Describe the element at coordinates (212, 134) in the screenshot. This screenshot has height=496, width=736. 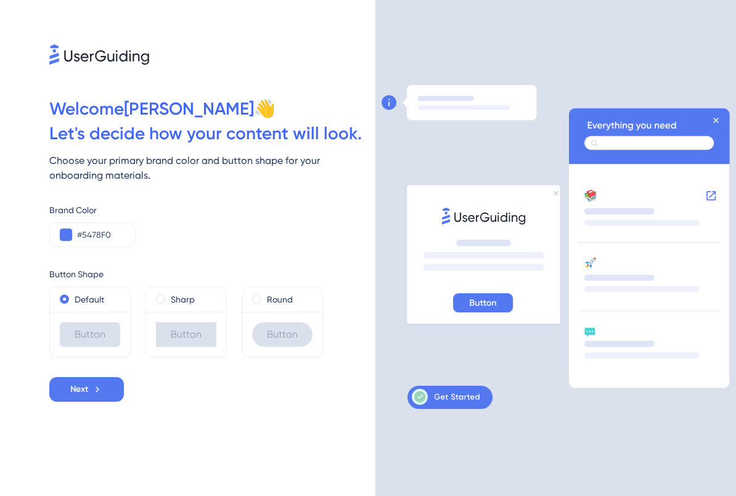
I see `div: Let ' s decide how your content will look.` at that location.